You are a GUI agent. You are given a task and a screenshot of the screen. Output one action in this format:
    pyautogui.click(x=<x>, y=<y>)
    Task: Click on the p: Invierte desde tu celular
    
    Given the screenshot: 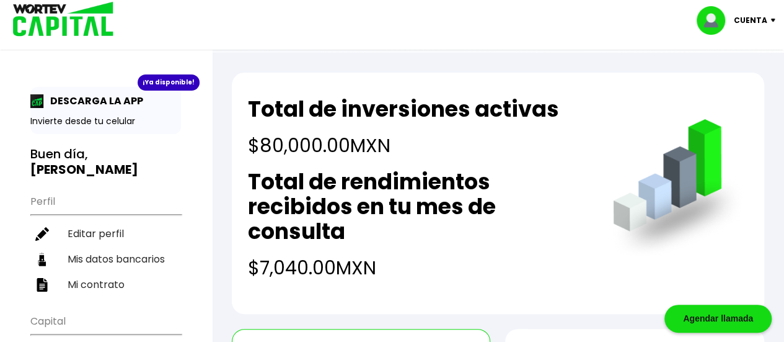 What is the action you would take?
    pyautogui.click(x=105, y=121)
    